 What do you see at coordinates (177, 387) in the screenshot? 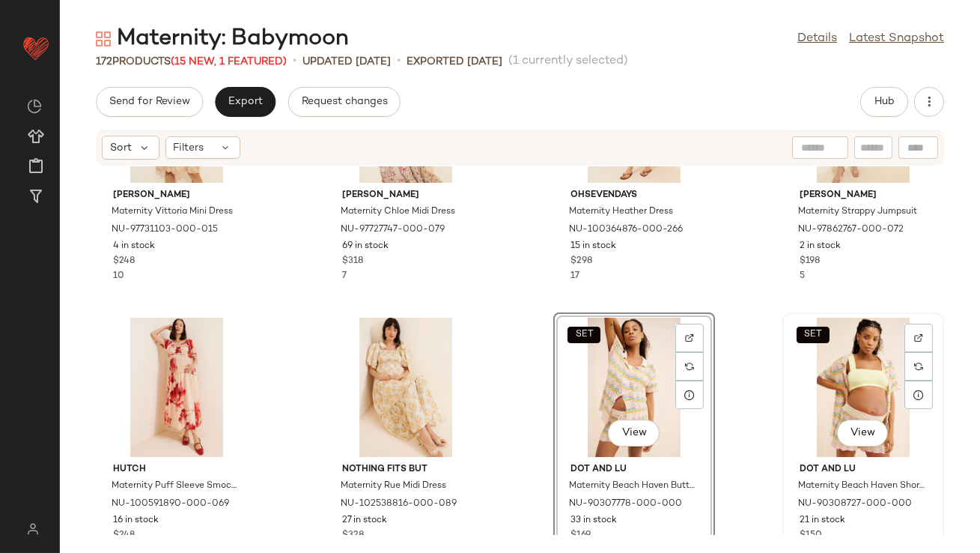
I see `img: 100591890_069_b` at bounding box center [177, 387].